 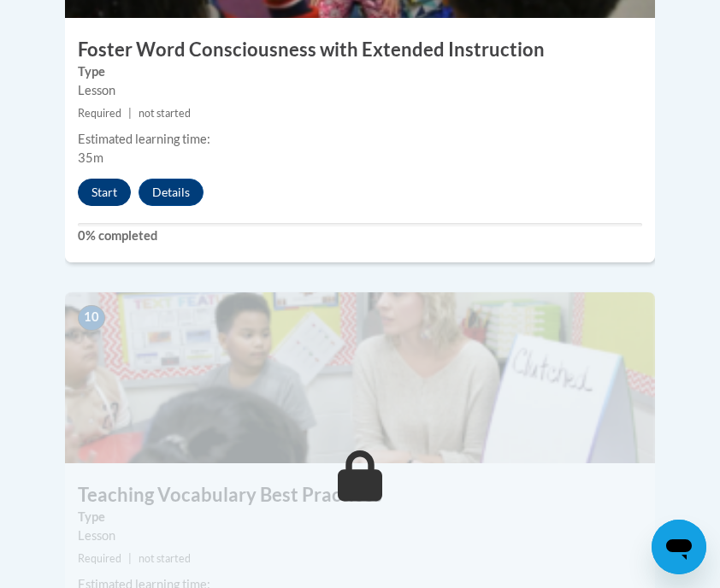 I want to click on div: Estimated learning time:, so click(x=360, y=140).